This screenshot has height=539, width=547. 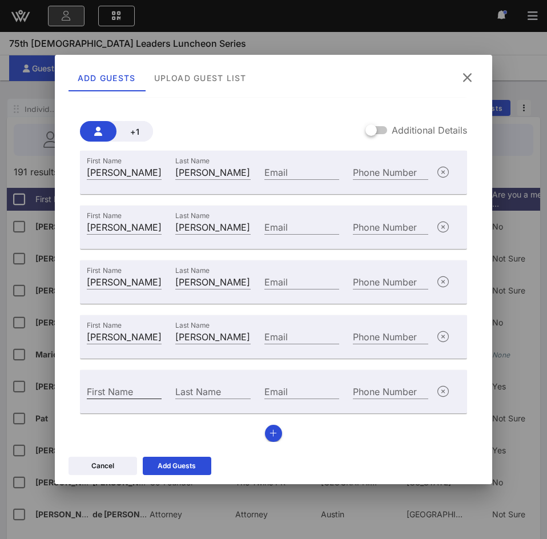 What do you see at coordinates (103, 466) in the screenshot?
I see `button: Cancel` at bounding box center [103, 466].